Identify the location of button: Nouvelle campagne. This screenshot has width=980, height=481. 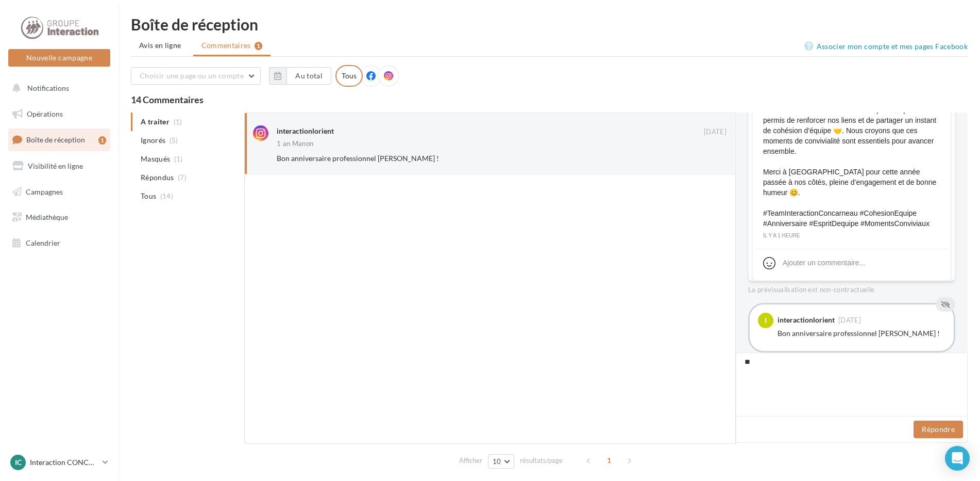
(60, 58).